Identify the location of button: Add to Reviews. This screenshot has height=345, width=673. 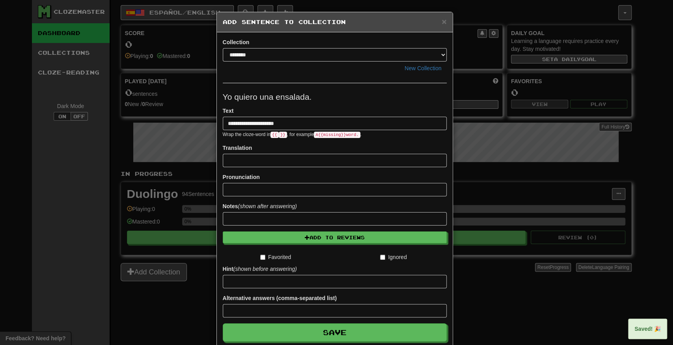
(335, 237).